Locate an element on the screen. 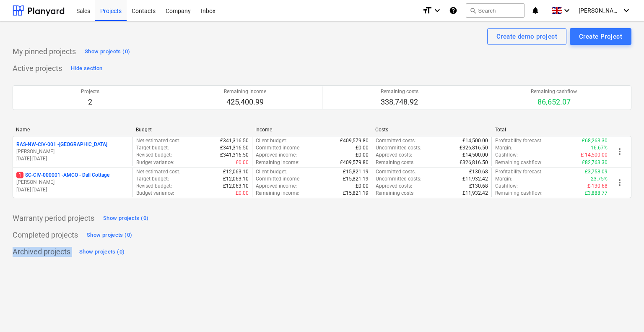 This screenshot has height=332, width=644. p: 86,652.07 is located at coordinates (554, 102).